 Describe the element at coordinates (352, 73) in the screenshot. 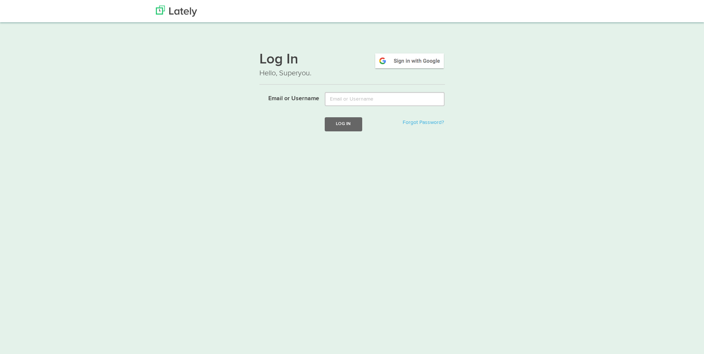

I see `p: Hello, Superyou.` at that location.